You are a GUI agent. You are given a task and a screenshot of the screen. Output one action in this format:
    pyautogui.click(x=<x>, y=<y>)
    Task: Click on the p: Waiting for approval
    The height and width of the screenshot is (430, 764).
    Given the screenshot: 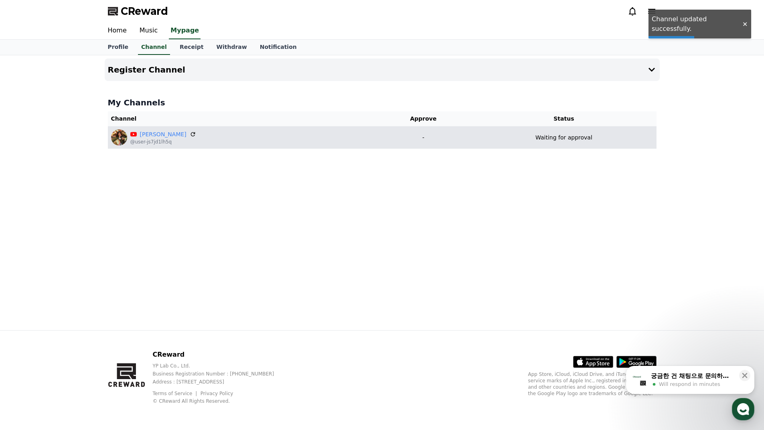 What is the action you would take?
    pyautogui.click(x=564, y=138)
    